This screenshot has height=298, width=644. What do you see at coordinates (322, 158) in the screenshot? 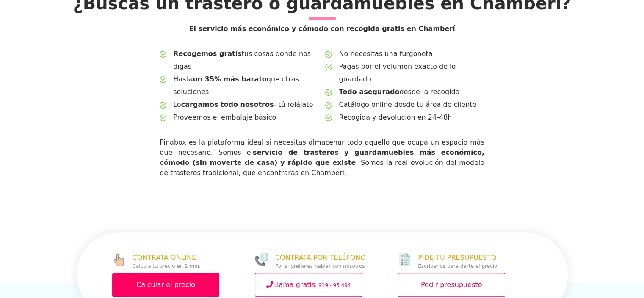
I see `p: Pinabox es la plataforma ideal si necesitas almacenar todo aquello que ocupa un espacio más que n...` at bounding box center [322, 158].